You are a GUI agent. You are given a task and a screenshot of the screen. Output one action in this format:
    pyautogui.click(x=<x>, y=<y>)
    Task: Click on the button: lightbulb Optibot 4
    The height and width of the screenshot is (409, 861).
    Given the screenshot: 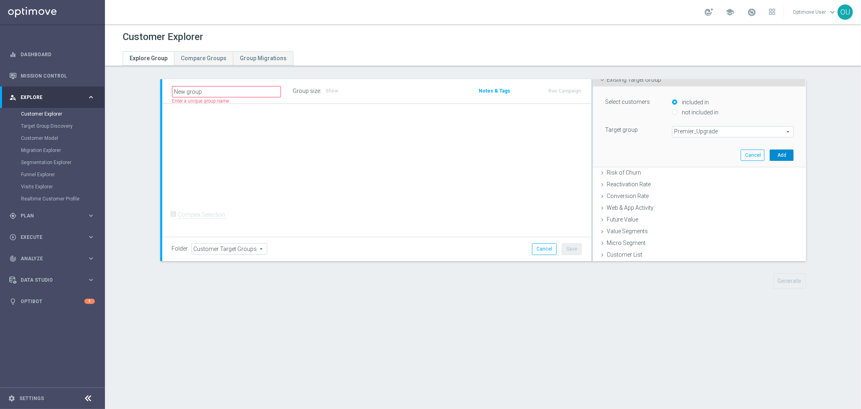 What is the action you would take?
    pyautogui.click(x=52, y=301)
    